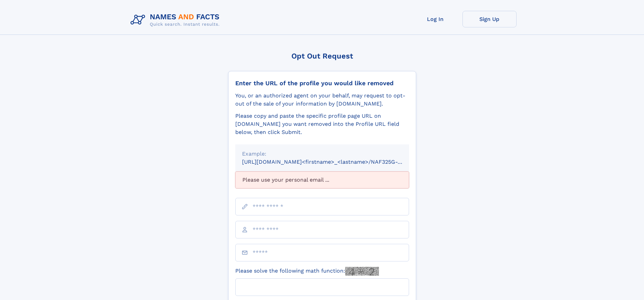 This screenshot has height=300, width=644. What do you see at coordinates (322, 180) in the screenshot?
I see `div: Please use your personal email ...` at bounding box center [322, 180].